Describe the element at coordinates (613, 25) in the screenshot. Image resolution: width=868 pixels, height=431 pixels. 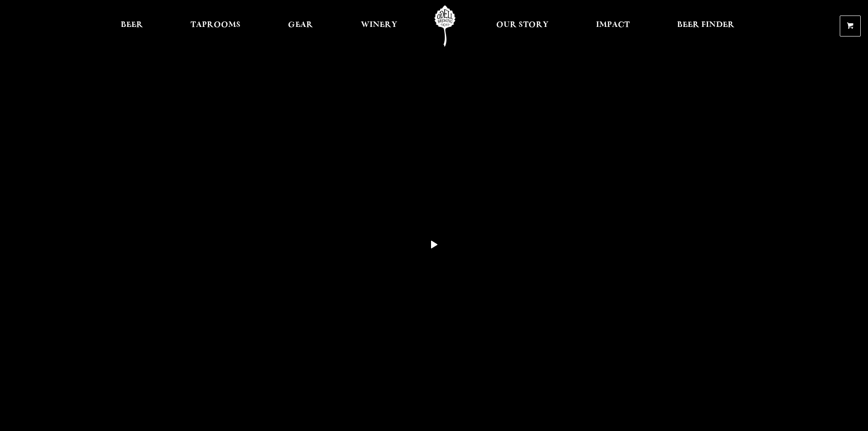
I see `span: Impact` at that location.